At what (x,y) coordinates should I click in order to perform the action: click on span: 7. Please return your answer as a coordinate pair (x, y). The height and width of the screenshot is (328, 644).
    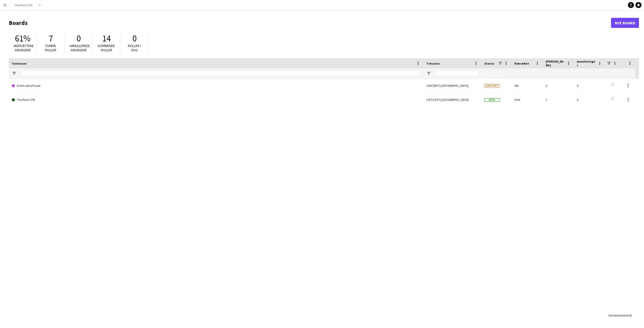
    Looking at the image, I should click on (51, 39).